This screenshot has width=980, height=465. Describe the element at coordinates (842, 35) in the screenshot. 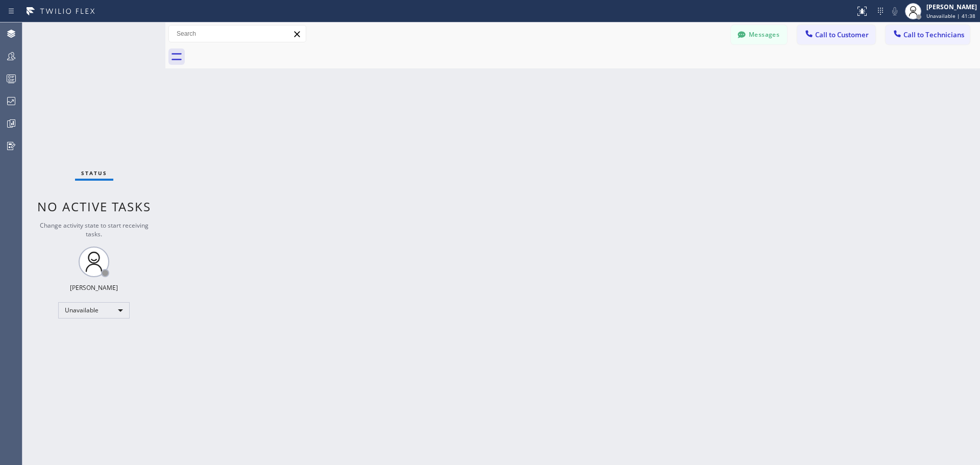

I see `span: Call to Customer` at that location.